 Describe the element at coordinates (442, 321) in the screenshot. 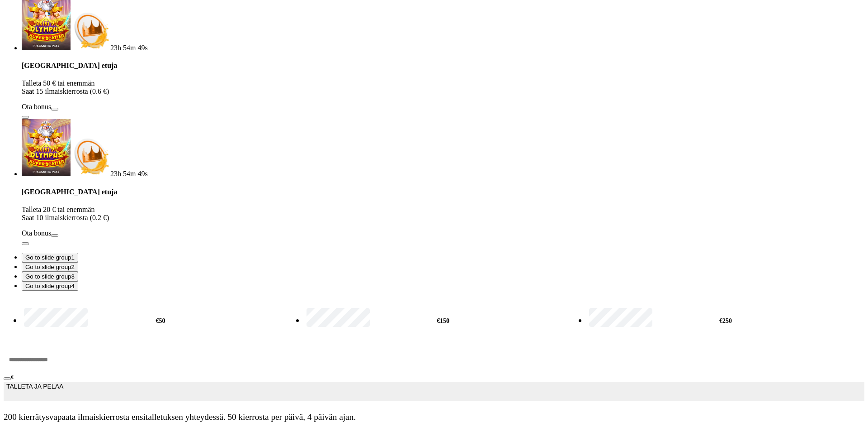

I see `label: €150` at that location.